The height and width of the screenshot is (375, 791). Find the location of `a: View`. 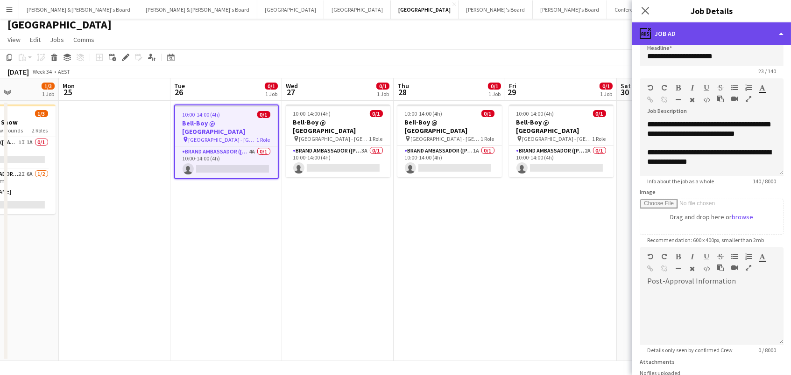

a: View is located at coordinates (14, 40).